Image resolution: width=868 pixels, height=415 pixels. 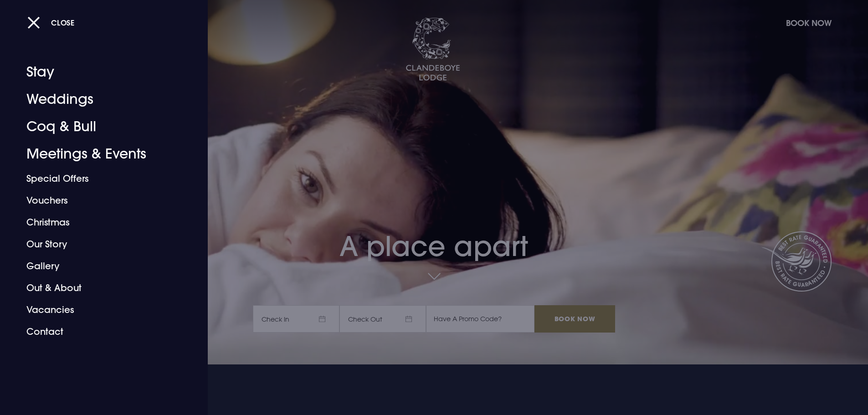 What do you see at coordinates (98, 266) in the screenshot?
I see `a: Gallery` at bounding box center [98, 266].